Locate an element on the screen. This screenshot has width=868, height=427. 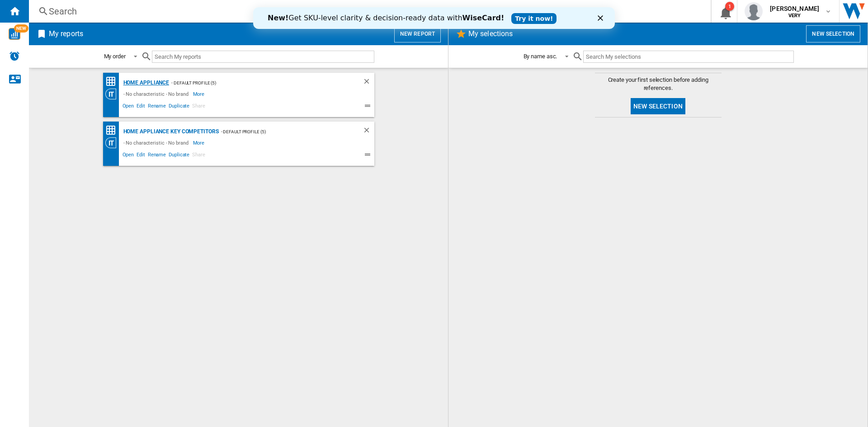
div: My order is located at coordinates (115, 56).